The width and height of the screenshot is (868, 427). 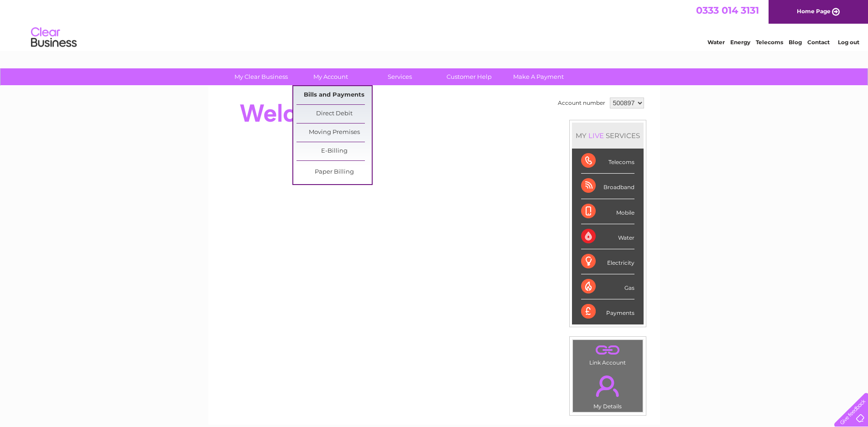 I want to click on div: Payments, so click(x=608, y=312).